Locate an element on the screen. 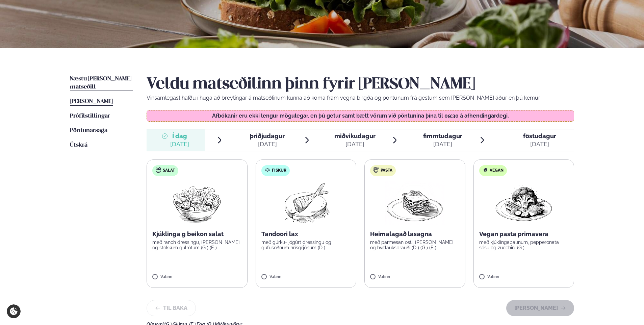 The height and width of the screenshot is (325, 644). img: Vegan.svg is located at coordinates (486, 170).